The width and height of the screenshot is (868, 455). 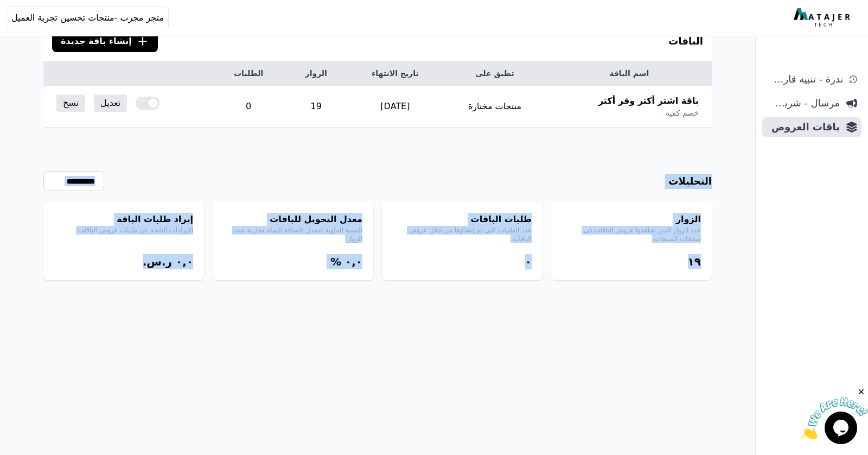 What do you see at coordinates (803, 127) in the screenshot?
I see `span: باقات العروض` at bounding box center [803, 127].